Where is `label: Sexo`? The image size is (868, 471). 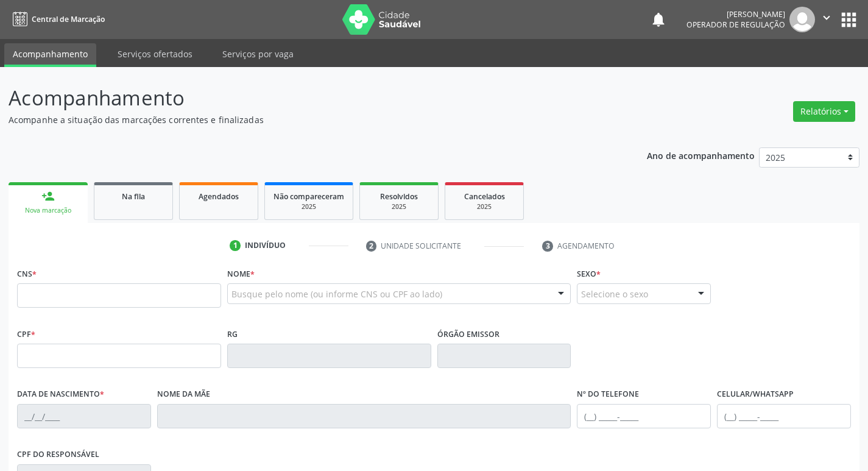
label: Sexo is located at coordinates (588, 273).